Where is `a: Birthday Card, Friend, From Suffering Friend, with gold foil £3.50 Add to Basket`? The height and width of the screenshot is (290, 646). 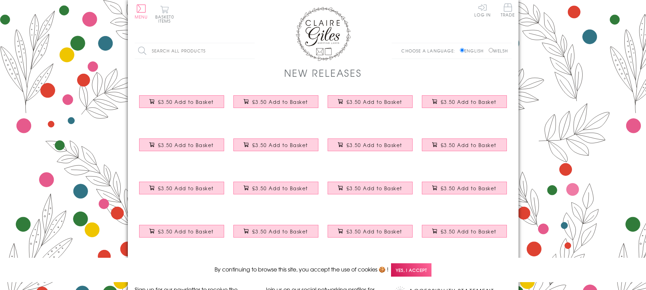
a: Birthday Card, Friend, From Suffering Friend, with gold foil £3.50 Add to Basket is located at coordinates (464, 191).